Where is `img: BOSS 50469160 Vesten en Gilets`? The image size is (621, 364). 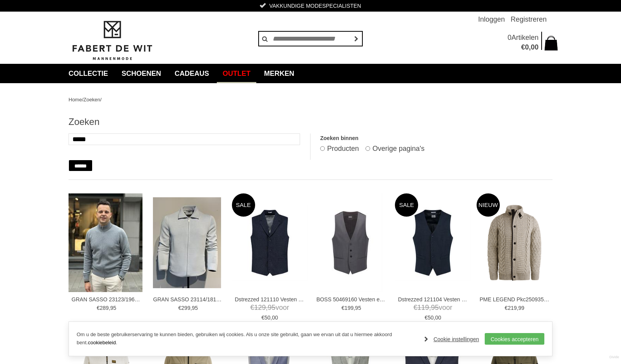 img: BOSS 50469160 Vesten en Gilets is located at coordinates (351, 243).